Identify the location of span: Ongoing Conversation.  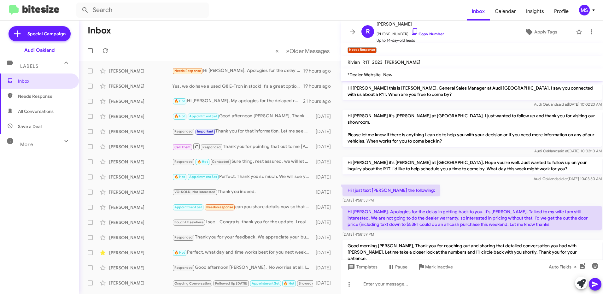
(193, 283).